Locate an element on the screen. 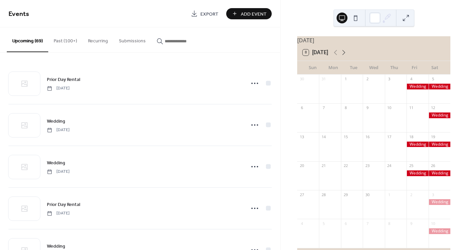 The width and height of the screenshot is (467, 250). div: 26 is located at coordinates (433, 166).